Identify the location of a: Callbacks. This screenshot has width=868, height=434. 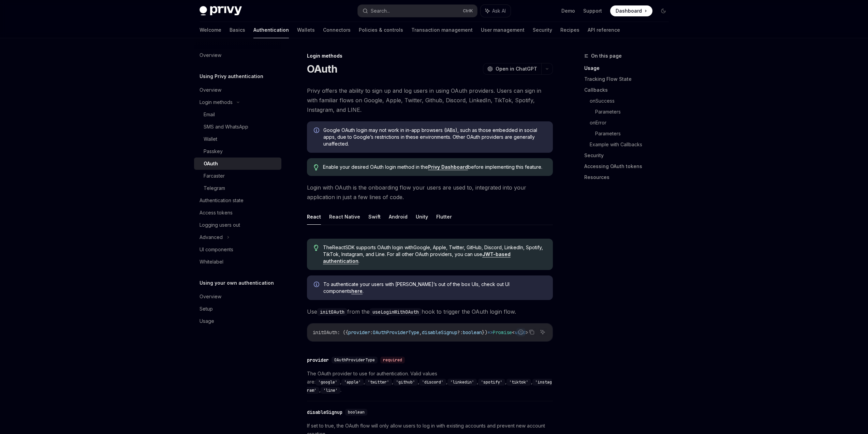
(629, 90).